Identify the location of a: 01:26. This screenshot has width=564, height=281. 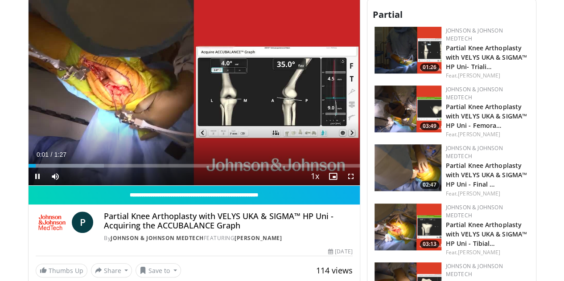
(408, 50).